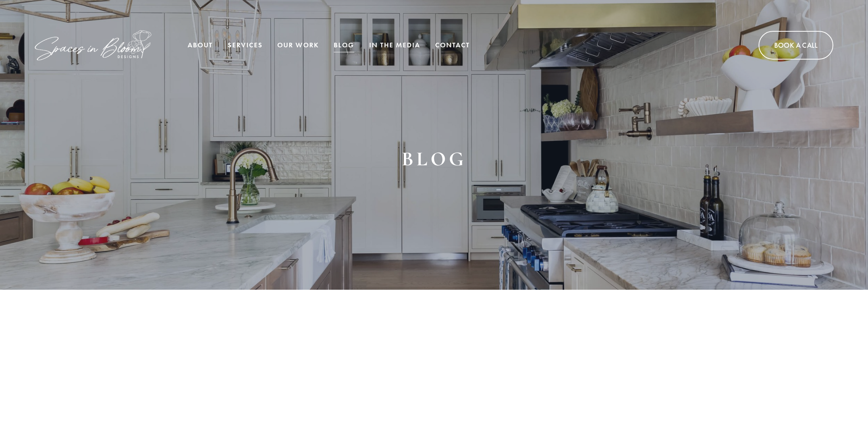  I want to click on a: Our Work, so click(298, 45).